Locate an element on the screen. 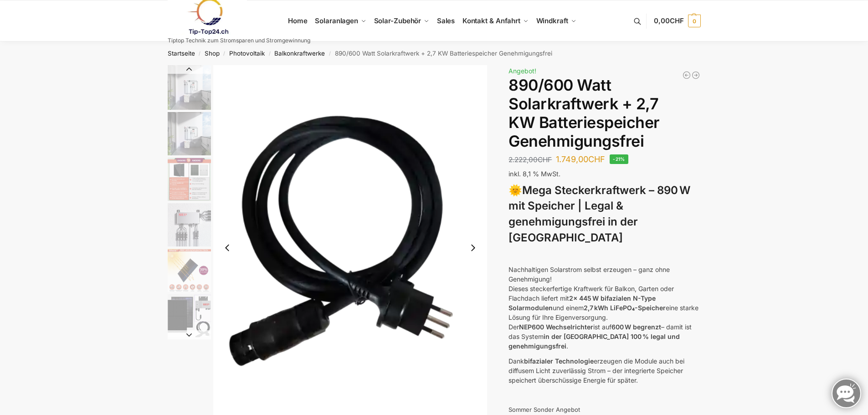 This screenshot has height=415, width=868. span: inkl. 8,1 % MwSt. is located at coordinates (534, 173).